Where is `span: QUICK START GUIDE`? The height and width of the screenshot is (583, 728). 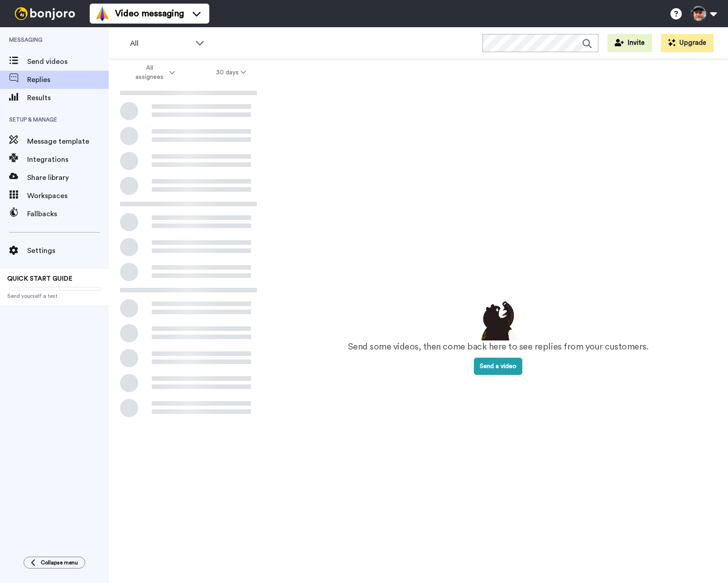
span: QUICK START GUIDE is located at coordinates (40, 279).